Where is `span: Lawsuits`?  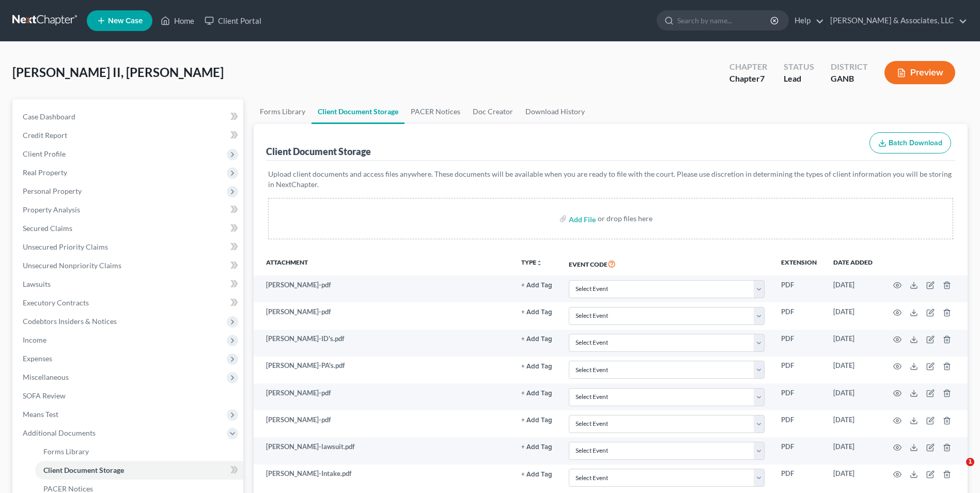 span: Lawsuits is located at coordinates (37, 284).